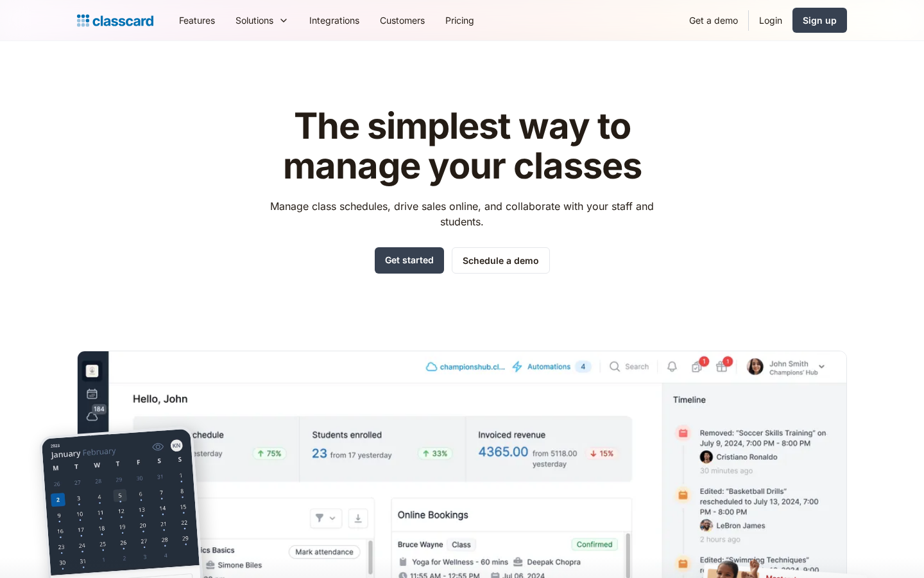 The width and height of the screenshot is (924, 578). Describe the element at coordinates (334, 20) in the screenshot. I see `a: Integrations` at that location.